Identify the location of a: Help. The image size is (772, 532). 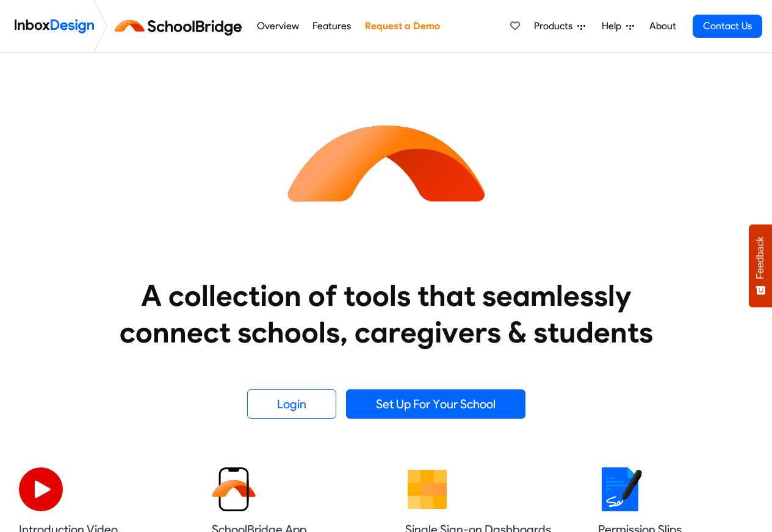
(617, 26).